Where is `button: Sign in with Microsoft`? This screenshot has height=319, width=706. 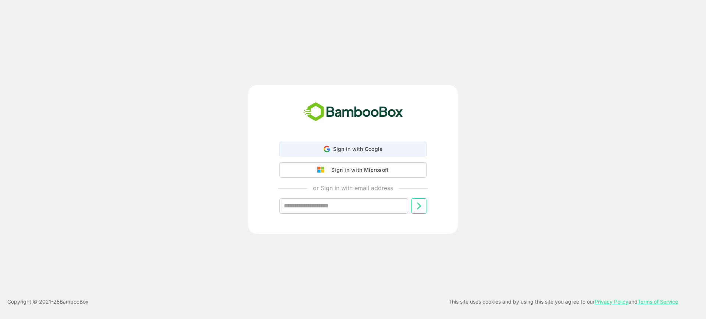 button: Sign in with Microsoft is located at coordinates (353, 170).